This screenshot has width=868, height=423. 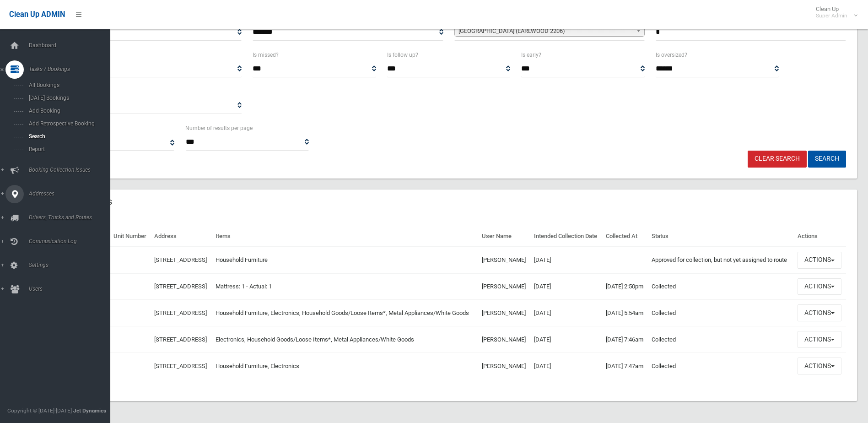 I want to click on th: Address, so click(x=182, y=236).